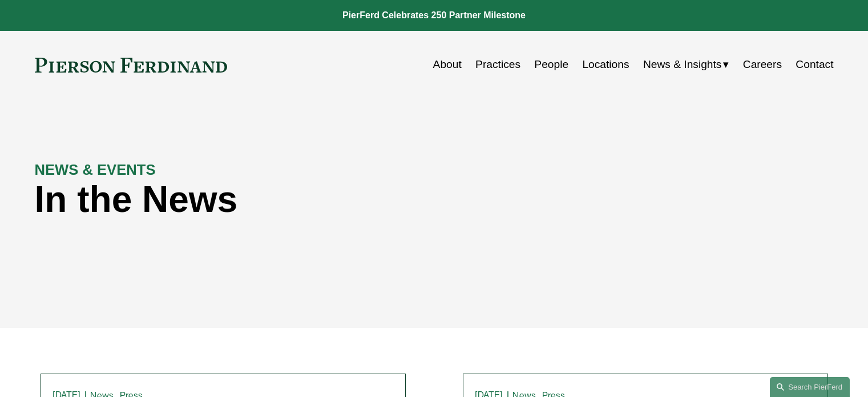  Describe the element at coordinates (95, 169) in the screenshot. I see `strong: NEWS & EVENTS` at that location.